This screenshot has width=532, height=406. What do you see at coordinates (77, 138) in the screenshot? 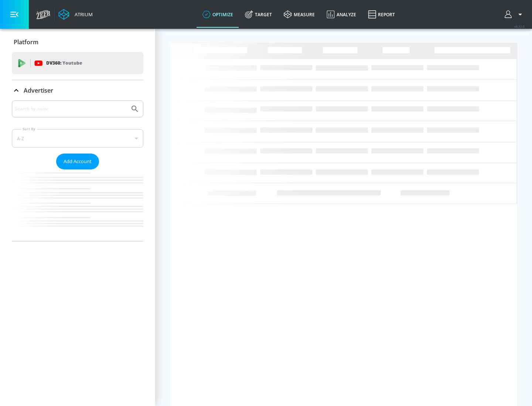
I see `div: A-Z` at bounding box center [77, 138].